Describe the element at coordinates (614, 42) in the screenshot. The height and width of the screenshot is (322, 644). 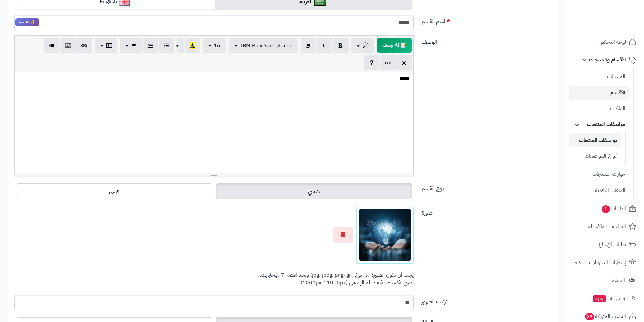
I see `span: لوحة التحكم` at that location.